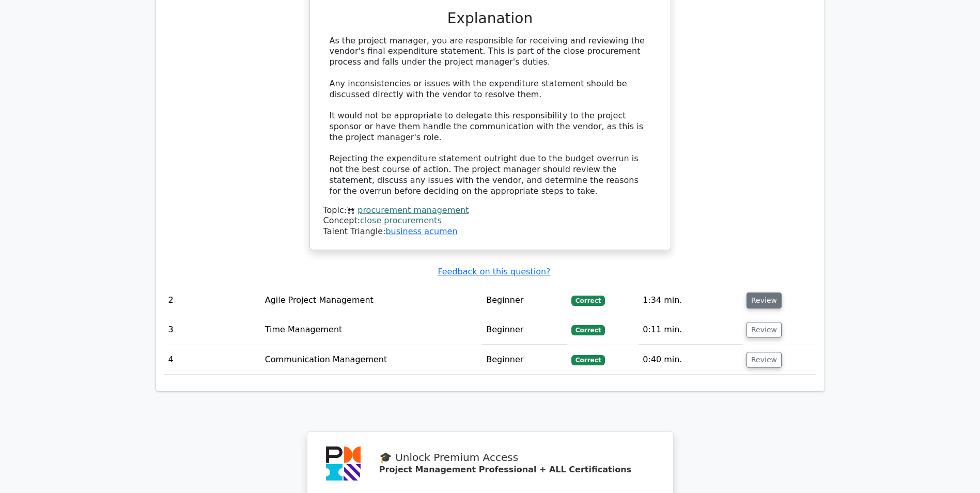 The height and width of the screenshot is (493, 980). I want to click on a: procurement management, so click(412, 210).